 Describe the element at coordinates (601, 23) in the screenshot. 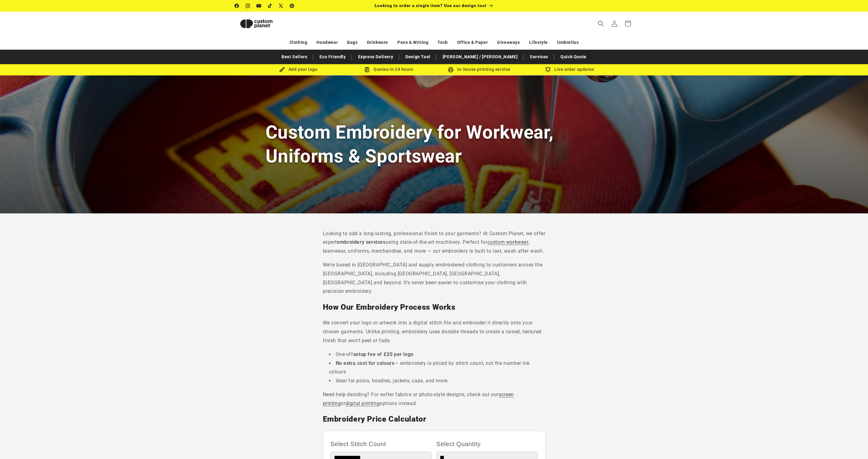

I see `summary: Search` at that location.